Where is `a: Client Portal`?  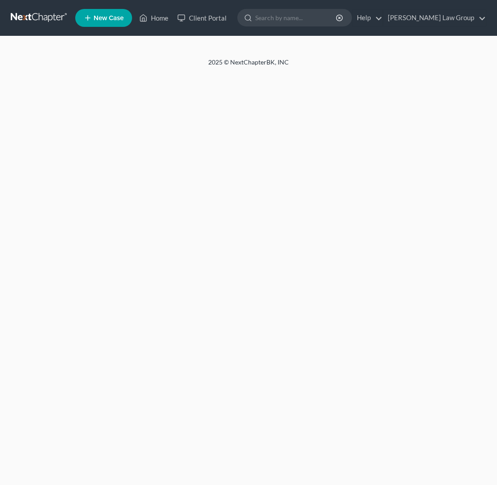 a: Client Portal is located at coordinates (202, 18).